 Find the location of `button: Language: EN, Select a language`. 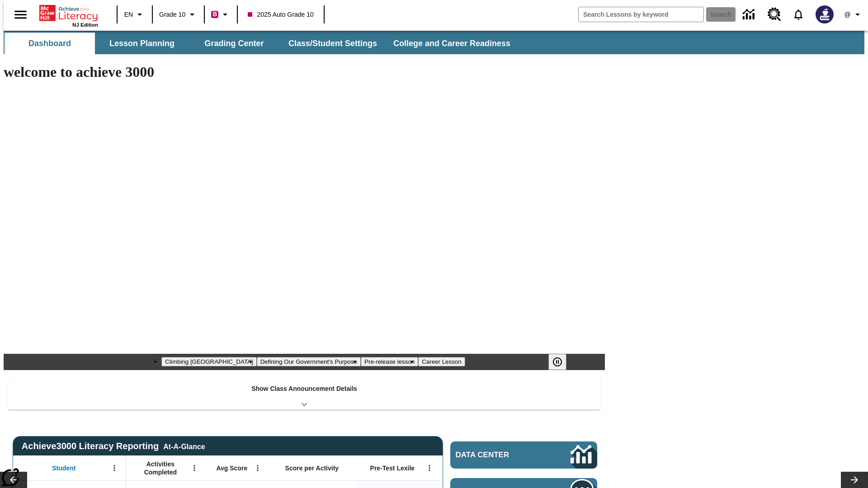

button: Language: EN, Select a language is located at coordinates (135, 14).